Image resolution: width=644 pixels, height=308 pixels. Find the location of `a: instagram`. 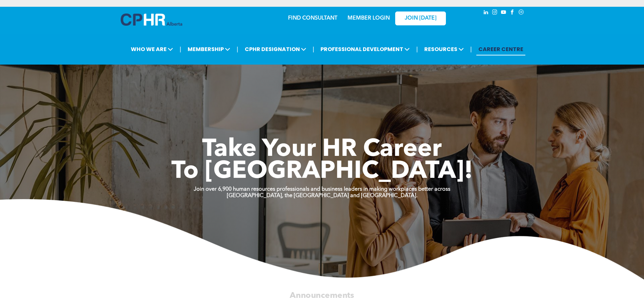

a: instagram is located at coordinates (494, 13).